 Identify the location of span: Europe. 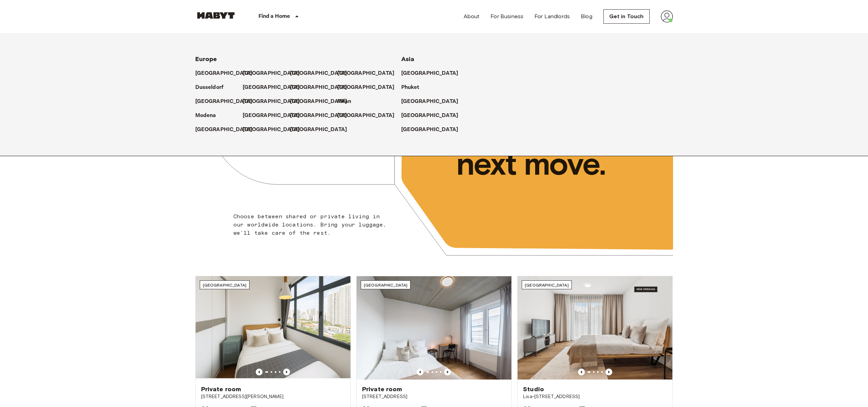
(207, 59).